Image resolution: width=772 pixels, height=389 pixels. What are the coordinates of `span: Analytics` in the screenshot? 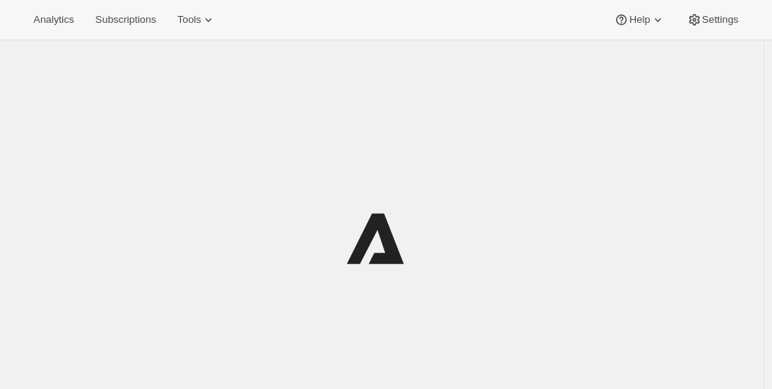 It's located at (53, 20).